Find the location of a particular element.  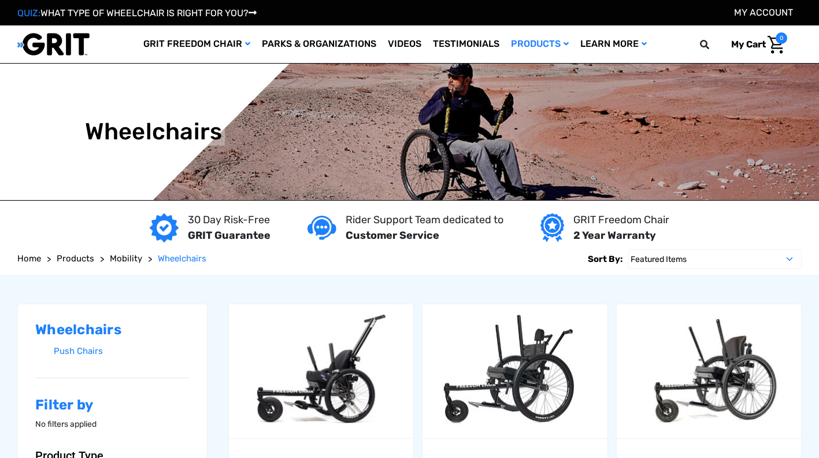

img: Year warranty is located at coordinates (552, 228).